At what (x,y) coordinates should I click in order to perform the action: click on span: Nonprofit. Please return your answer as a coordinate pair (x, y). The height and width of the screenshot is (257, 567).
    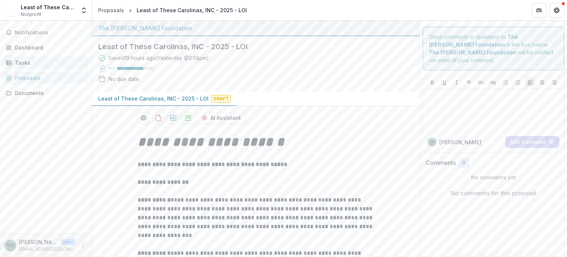
    Looking at the image, I should click on (31, 14).